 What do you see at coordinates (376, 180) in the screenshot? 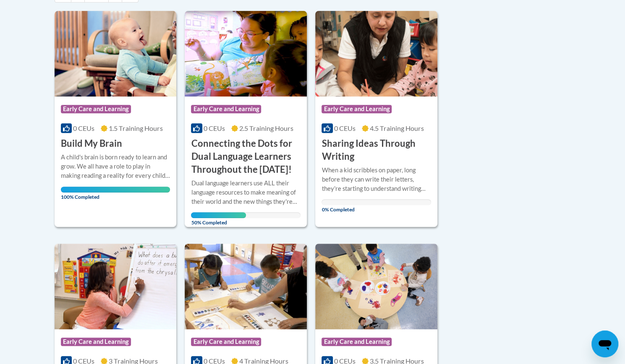
I see `div: When a kid scribbles on paper, long before they can write their letters, they're starting to unde...` at bounding box center [376, 180].